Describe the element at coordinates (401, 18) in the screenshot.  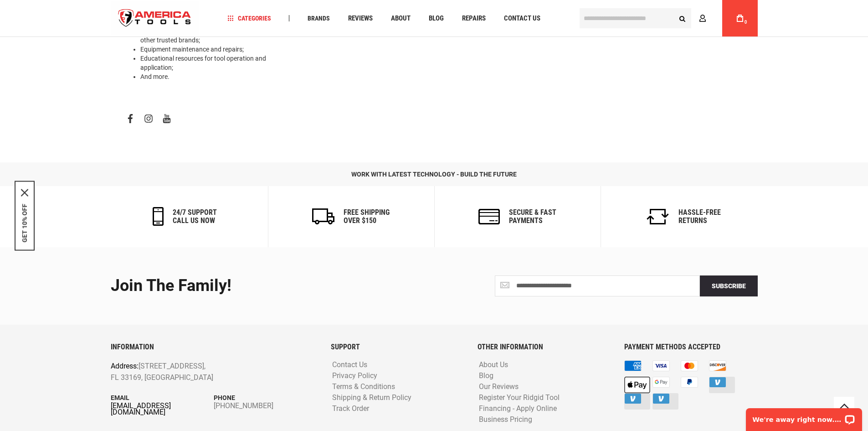
I see `a: About` at that location.